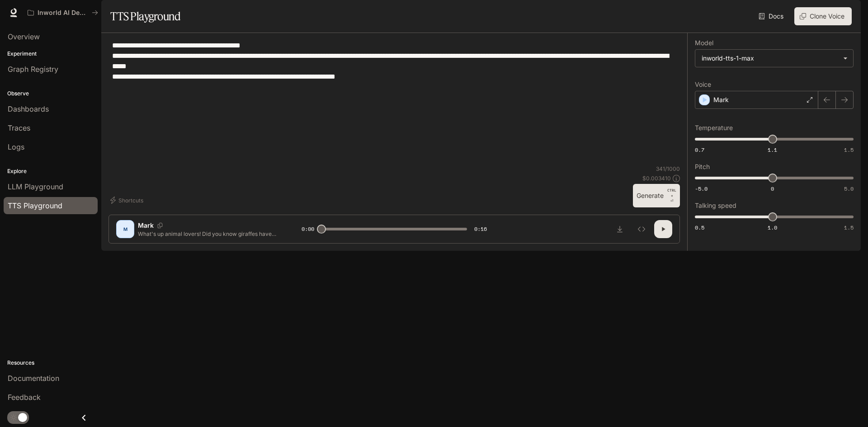 This screenshot has width=868, height=427. I want to click on span: 5.0, so click(849, 188).